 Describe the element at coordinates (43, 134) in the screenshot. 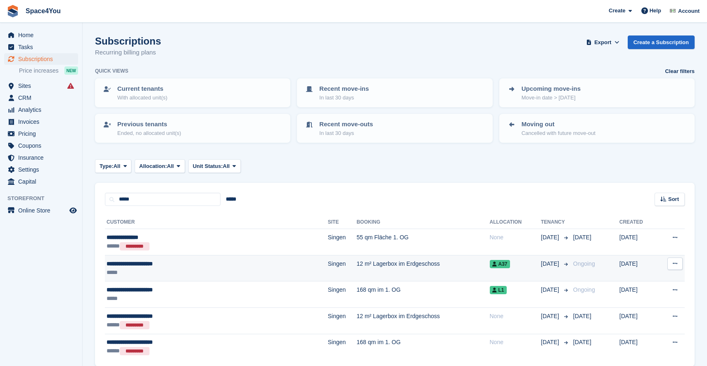

I see `span: Pricing` at that location.